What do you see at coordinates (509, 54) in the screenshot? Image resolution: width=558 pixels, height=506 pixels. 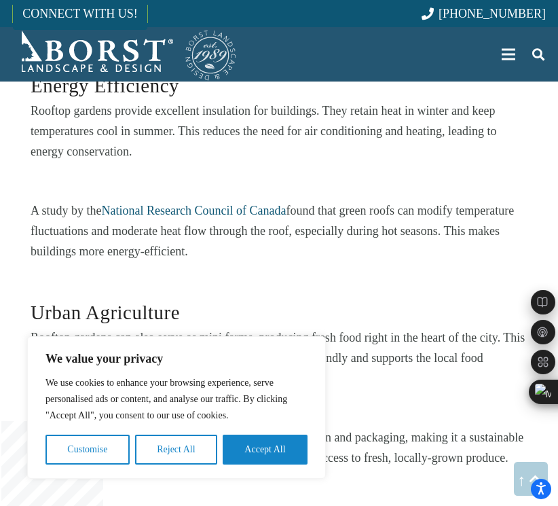 I see `a: Menu` at bounding box center [509, 54].